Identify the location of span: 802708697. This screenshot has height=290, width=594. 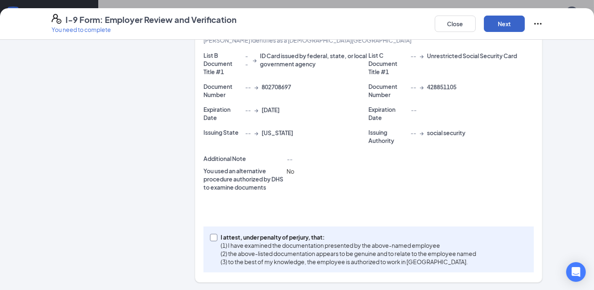
(276, 87).